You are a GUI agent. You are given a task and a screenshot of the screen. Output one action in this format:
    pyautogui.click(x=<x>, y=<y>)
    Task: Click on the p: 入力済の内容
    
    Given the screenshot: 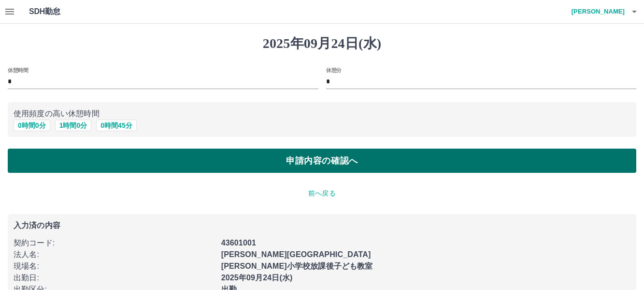 What is the action you would take?
    pyautogui.click(x=322, y=225)
    